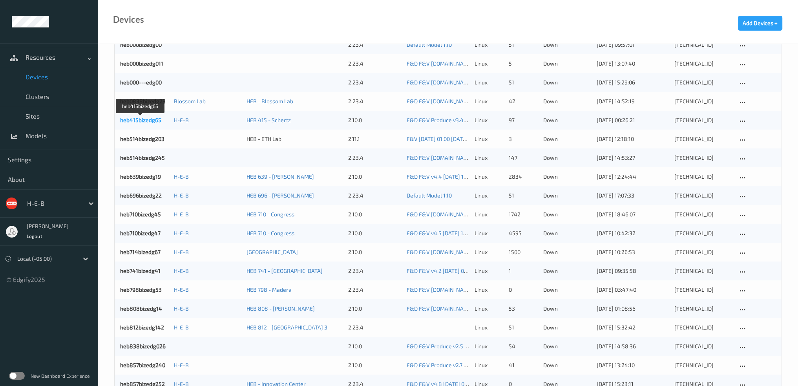  Describe the element at coordinates (142, 157) in the screenshot. I see `a: heb514bizedg245` at that location.